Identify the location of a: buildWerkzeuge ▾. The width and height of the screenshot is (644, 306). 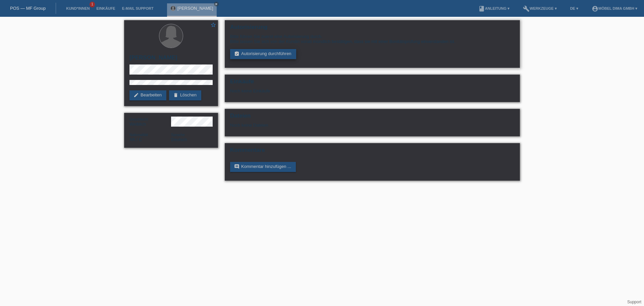
(540, 9).